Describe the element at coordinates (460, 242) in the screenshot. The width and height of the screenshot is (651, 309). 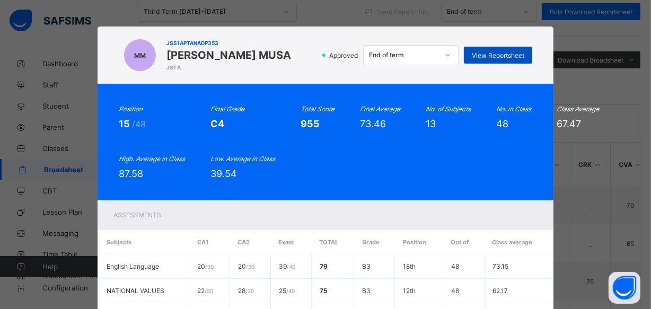
I see `span: Out of` at that location.